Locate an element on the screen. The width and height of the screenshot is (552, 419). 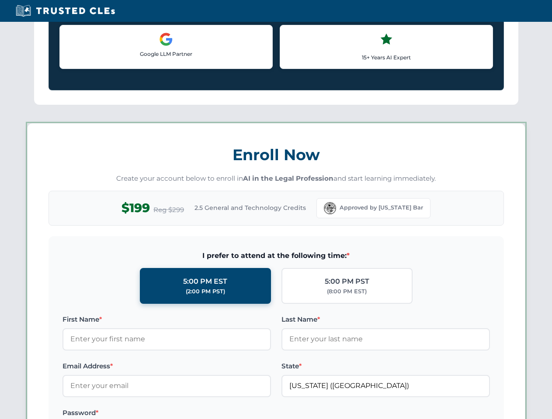
span: Reg $299 is located at coordinates (169, 210).